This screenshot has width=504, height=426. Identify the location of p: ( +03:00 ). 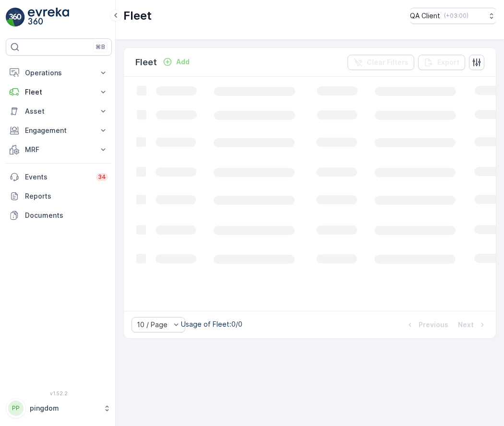
(456, 16).